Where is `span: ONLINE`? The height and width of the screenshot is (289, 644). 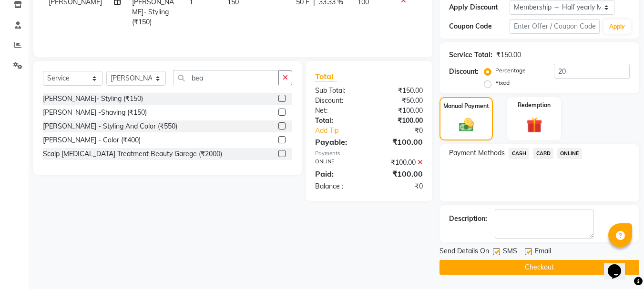
span: ONLINE is located at coordinates (570, 153).